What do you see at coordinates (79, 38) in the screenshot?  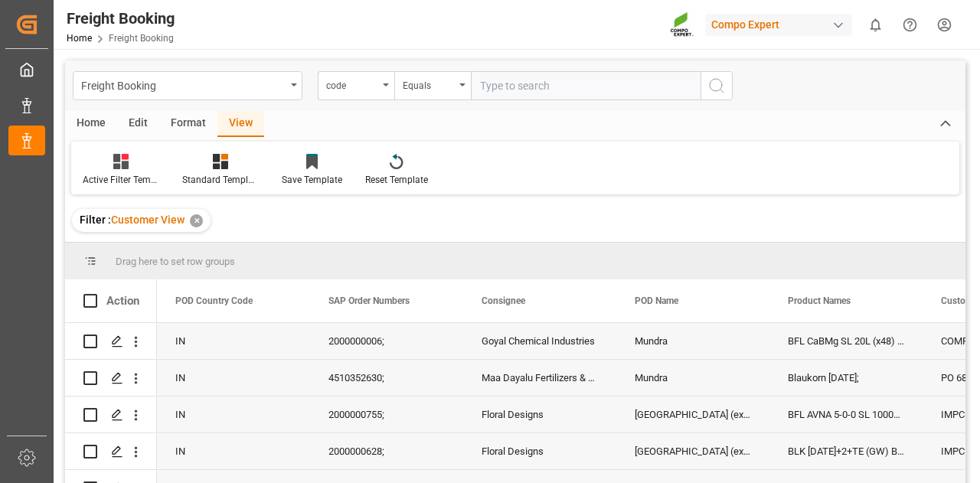 I see `a: Home` at bounding box center [79, 38].